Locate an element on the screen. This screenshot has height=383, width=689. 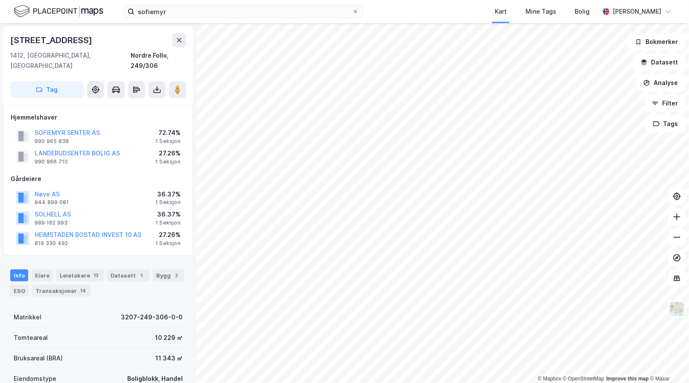
div: 14 is located at coordinates (83, 291).